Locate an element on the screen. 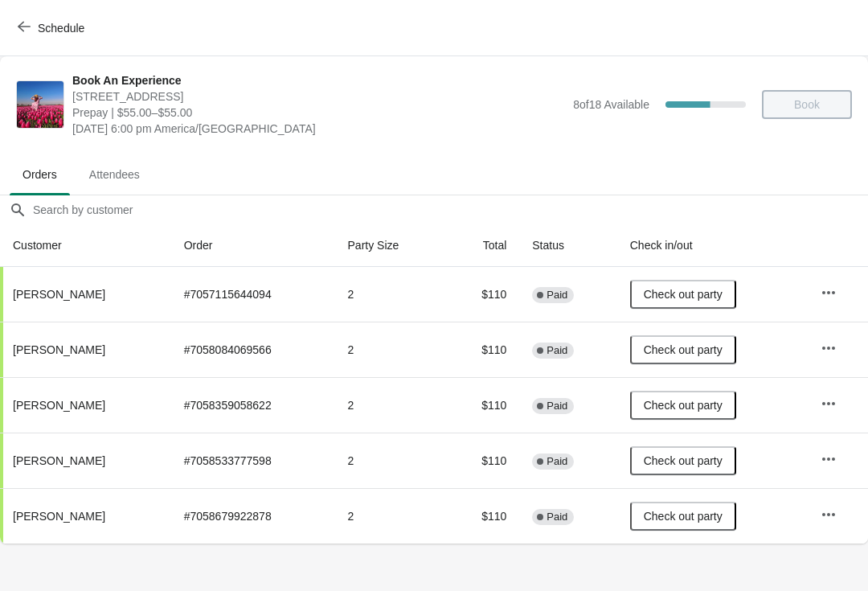 The image size is (868, 591). button: Schedule is located at coordinates (53, 29).